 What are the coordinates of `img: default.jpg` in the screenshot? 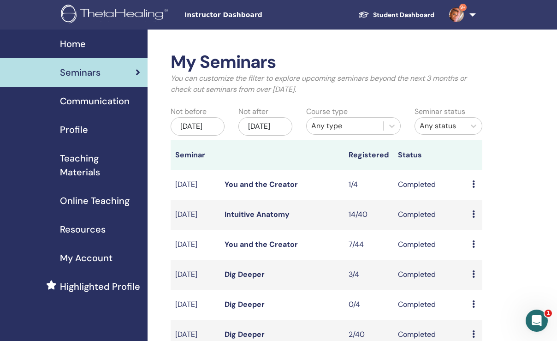 It's located at (457, 15).